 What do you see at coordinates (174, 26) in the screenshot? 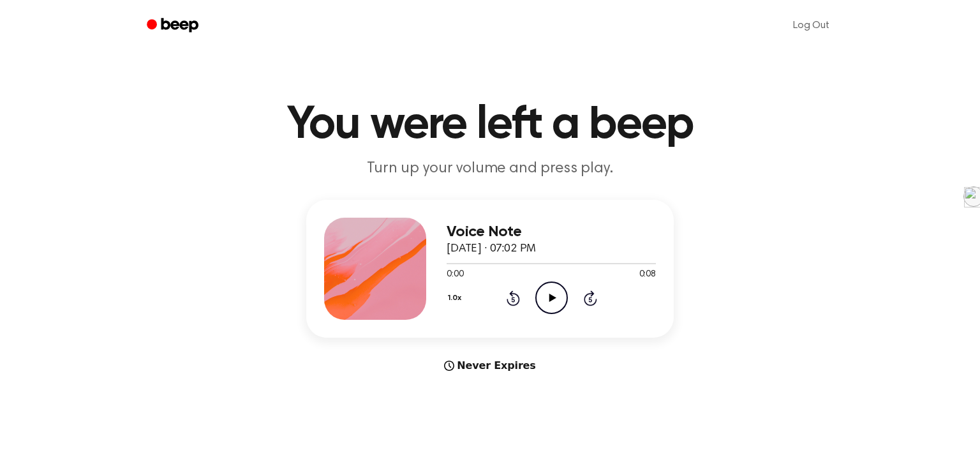
I see `a: Beep` at bounding box center [174, 26].